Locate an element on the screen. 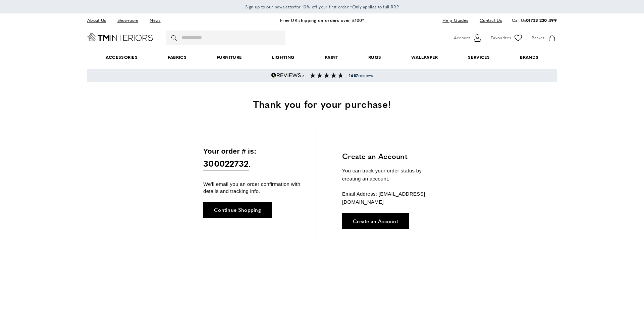 This screenshot has height=322, width=644. a: Fabrics is located at coordinates (177, 57).